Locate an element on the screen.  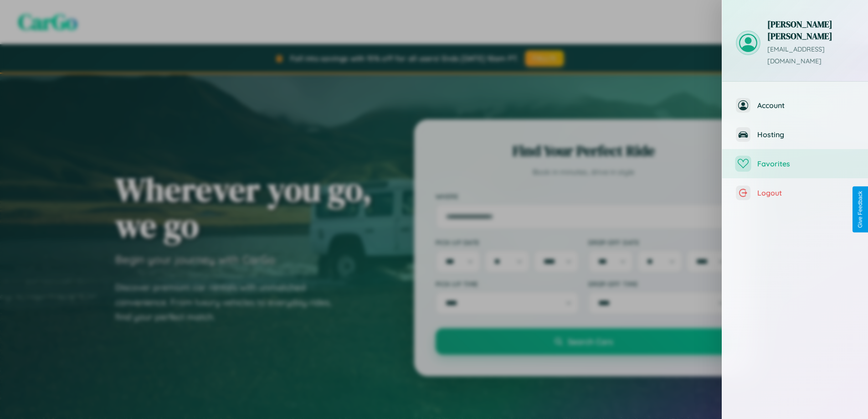
span: Hosting is located at coordinates (806, 134).